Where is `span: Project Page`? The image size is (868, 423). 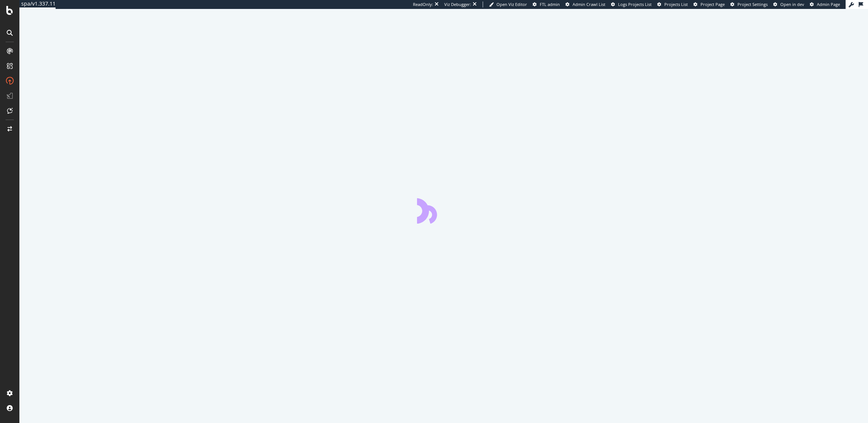
span: Project Page is located at coordinates (712, 4).